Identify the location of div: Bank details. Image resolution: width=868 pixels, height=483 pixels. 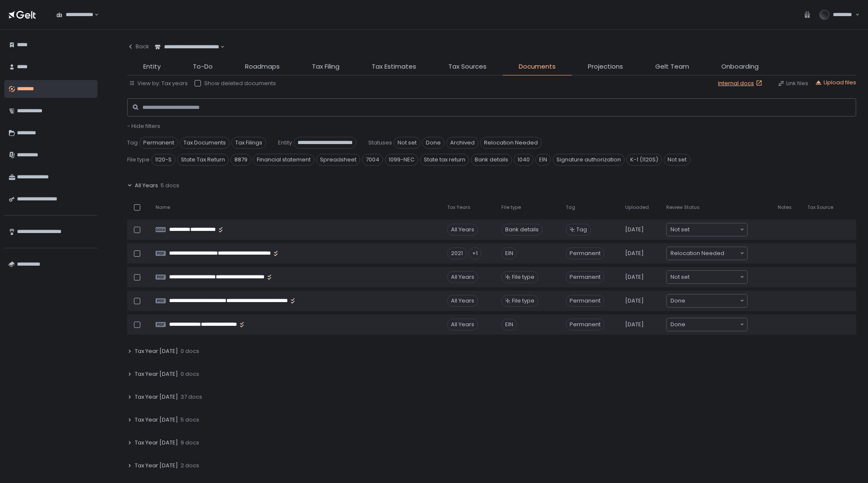
(522, 229).